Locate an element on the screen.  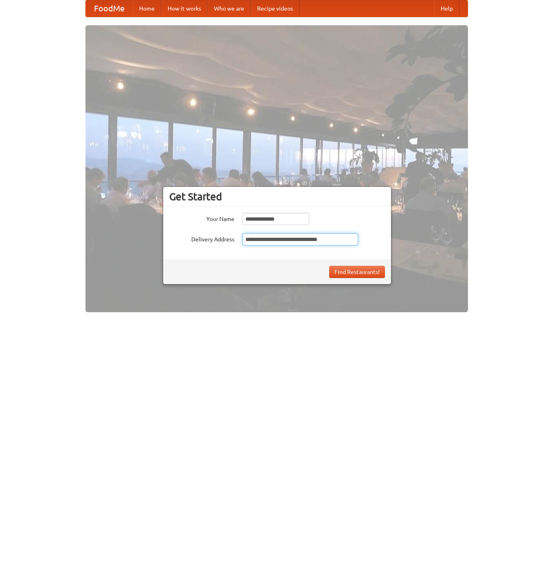
button: Find Restaurants! is located at coordinates (357, 272).